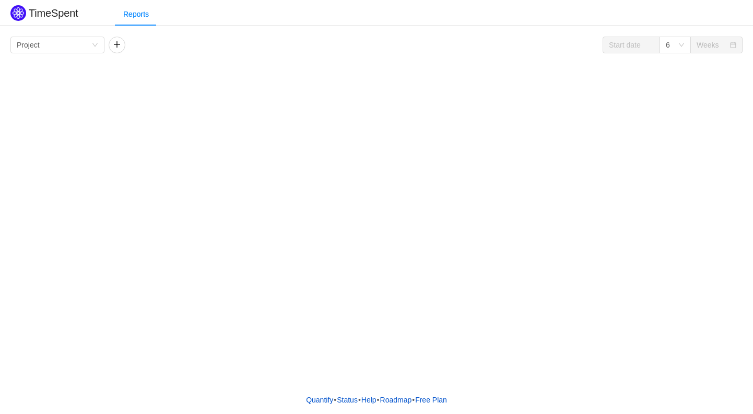  What do you see at coordinates (396, 399) in the screenshot?
I see `a: Roadmap` at bounding box center [396, 399].